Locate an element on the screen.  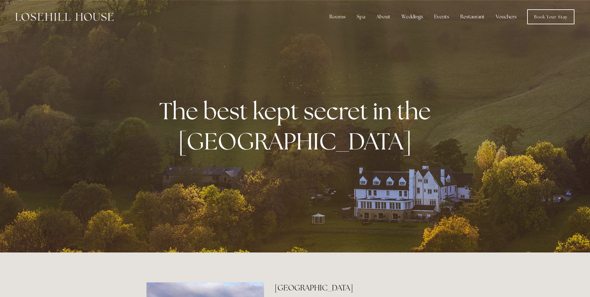
div: Weddings is located at coordinates (412, 17).